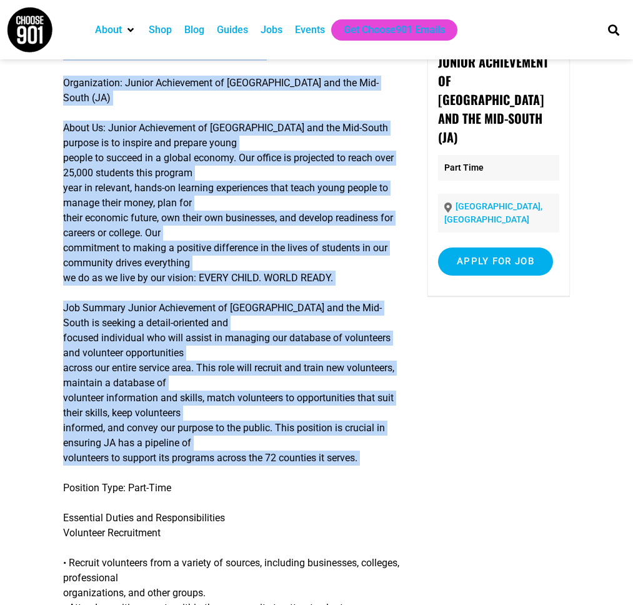 The width and height of the screenshot is (633, 605). Describe the element at coordinates (310, 30) in the screenshot. I see `div: Events` at that location.